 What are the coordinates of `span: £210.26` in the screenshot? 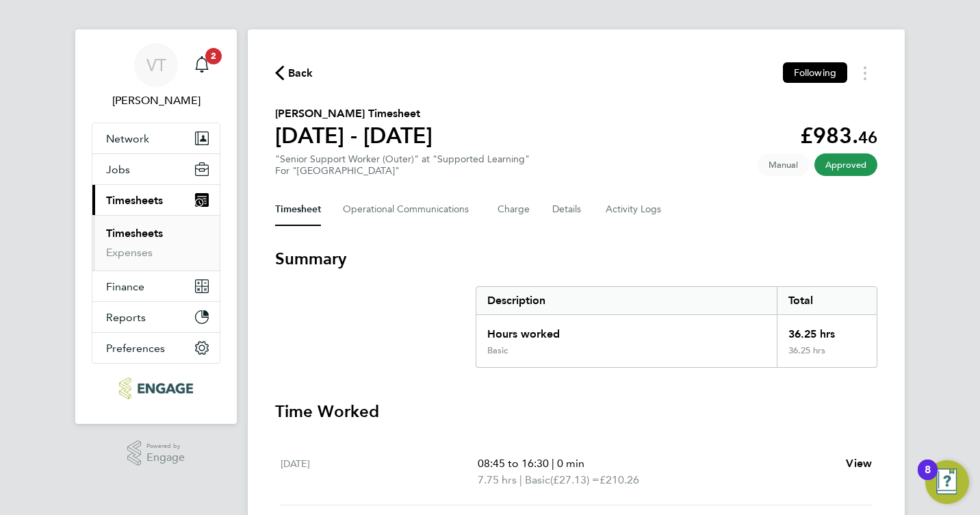 It's located at (619, 479).